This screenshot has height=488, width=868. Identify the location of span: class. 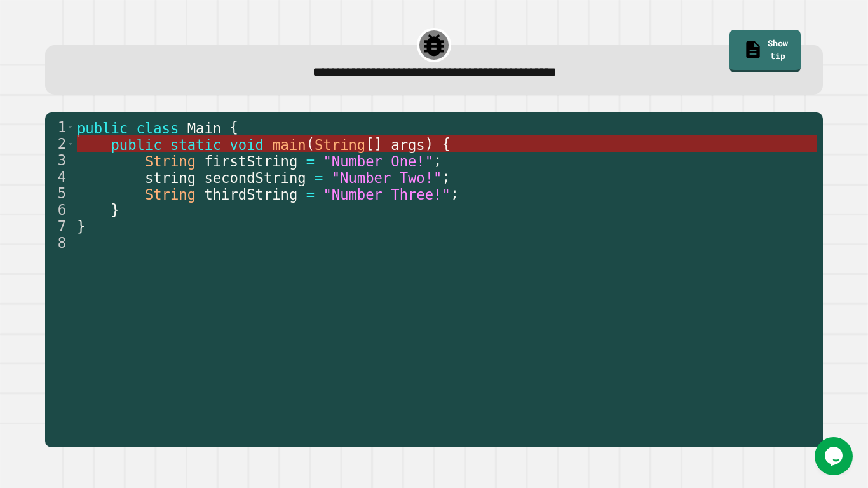
(157, 128).